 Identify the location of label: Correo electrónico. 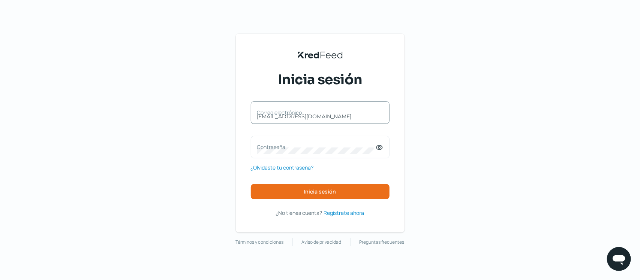
(316, 112).